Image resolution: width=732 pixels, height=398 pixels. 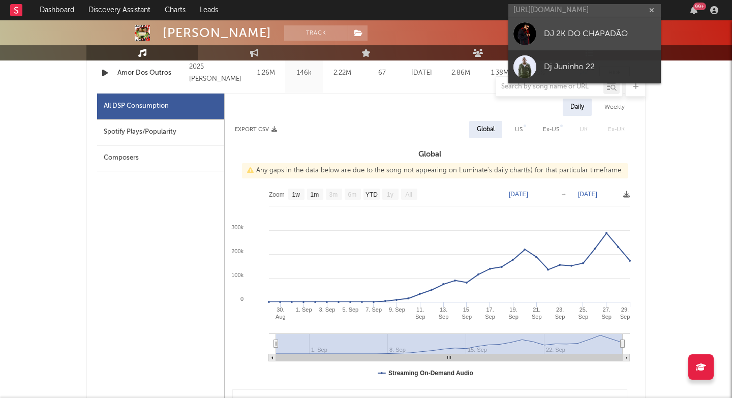 What do you see at coordinates (315, 195) in the screenshot?
I see `text: 1m` at bounding box center [315, 195].